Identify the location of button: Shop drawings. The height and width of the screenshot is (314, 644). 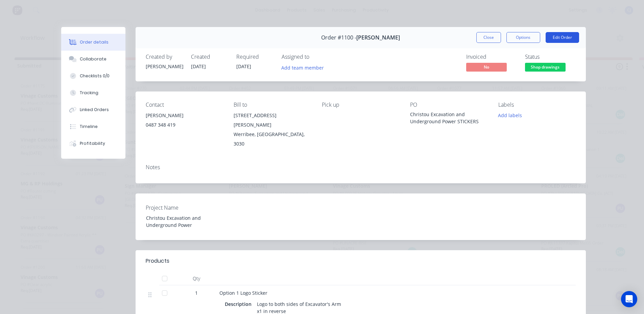
(545, 68).